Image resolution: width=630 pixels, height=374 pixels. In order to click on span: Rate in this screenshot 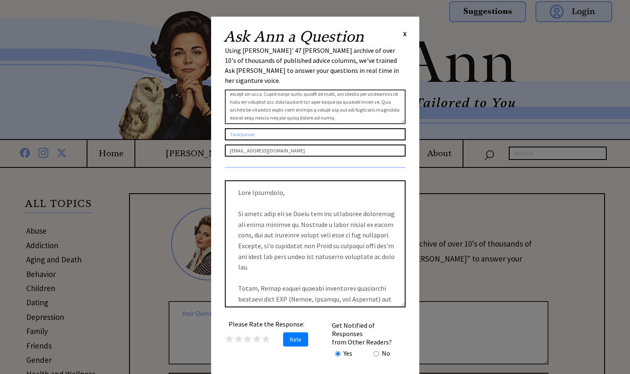, I will do `click(296, 339)`.